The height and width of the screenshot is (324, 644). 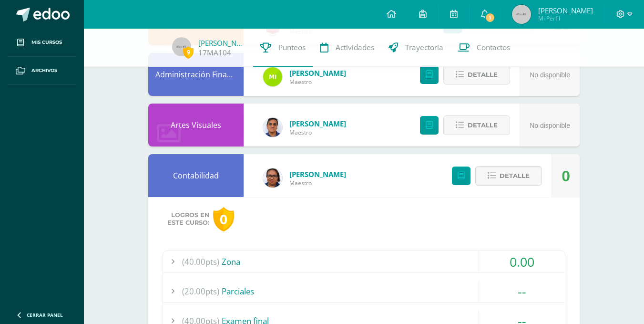 I want to click on span: Mi Perfil, so click(x=565, y=18).